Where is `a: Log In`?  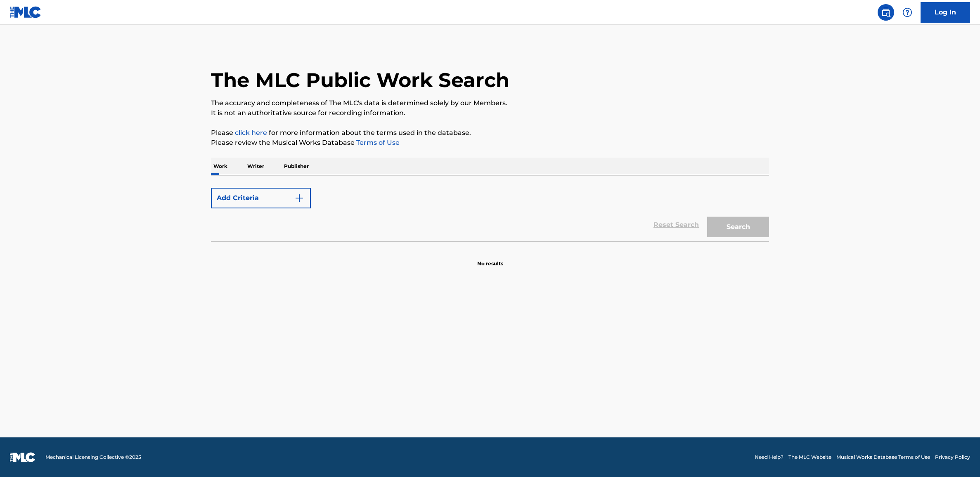
a: Log In is located at coordinates (945, 13).